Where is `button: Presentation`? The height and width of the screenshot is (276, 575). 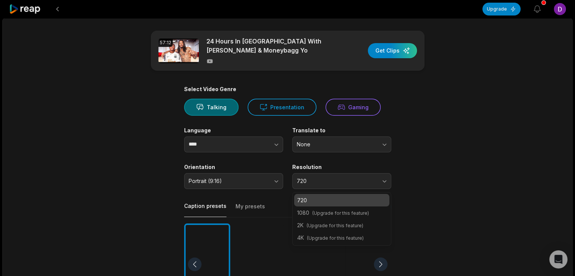
button: Presentation is located at coordinates (282, 107).